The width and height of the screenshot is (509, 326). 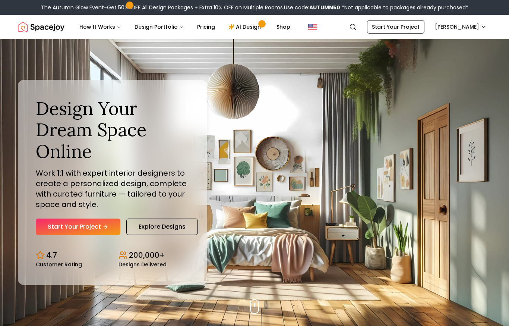 What do you see at coordinates (159, 27) in the screenshot?
I see `button: Design Portfolio` at bounding box center [159, 27].